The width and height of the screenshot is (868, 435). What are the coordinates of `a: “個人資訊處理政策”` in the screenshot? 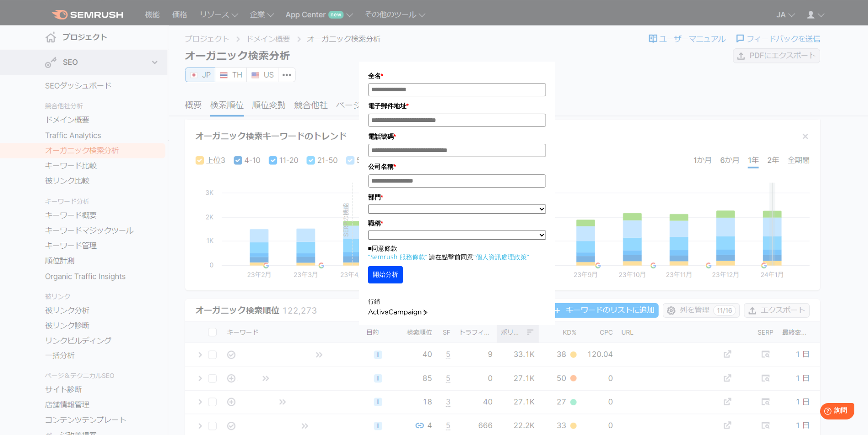 It's located at (501, 256).